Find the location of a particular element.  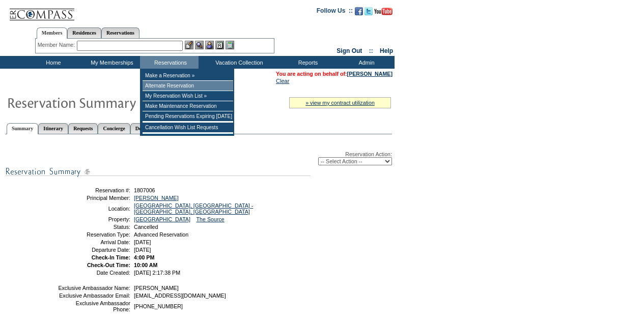

img: Reservations is located at coordinates (219, 45).